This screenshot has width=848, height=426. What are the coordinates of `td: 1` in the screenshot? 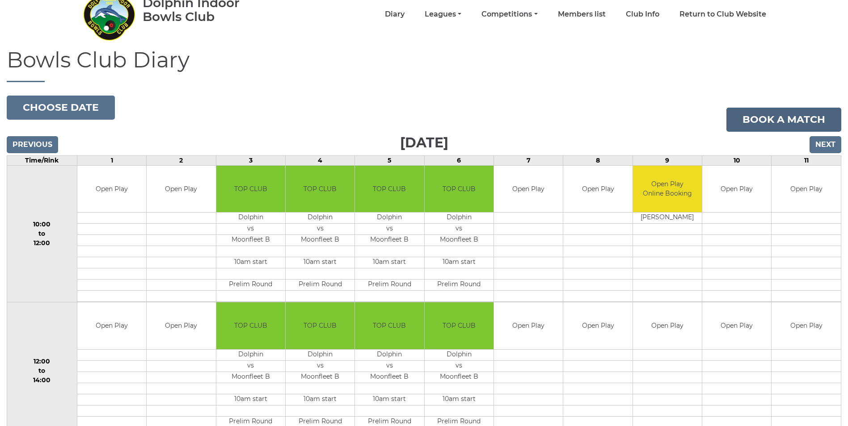 It's located at (111, 160).